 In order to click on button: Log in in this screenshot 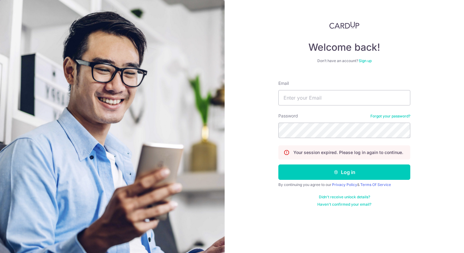, I will do `click(344, 172)`.